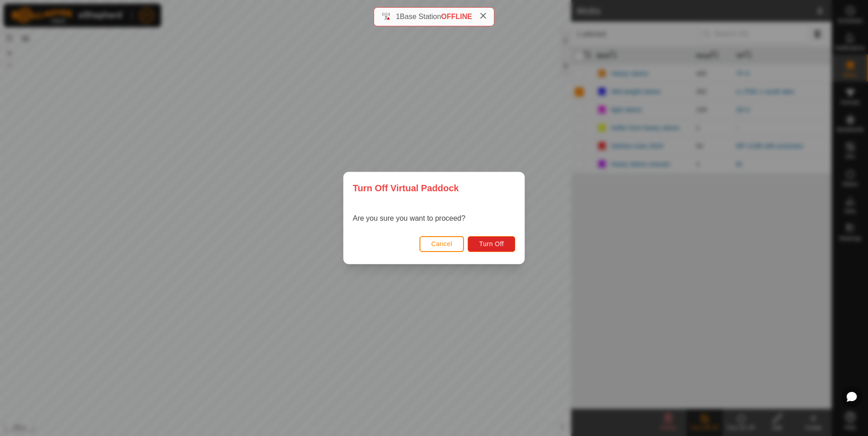 The height and width of the screenshot is (436, 868). I want to click on span: OFFLINE, so click(457, 16).